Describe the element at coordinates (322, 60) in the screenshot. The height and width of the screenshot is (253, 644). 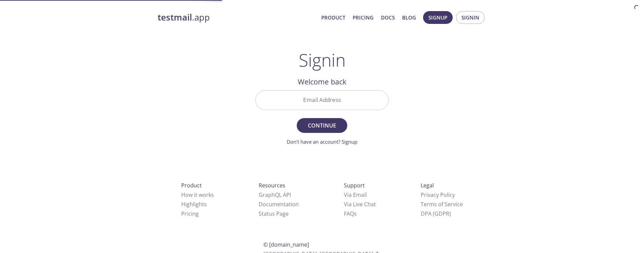
I see `h1: Signin` at that location.